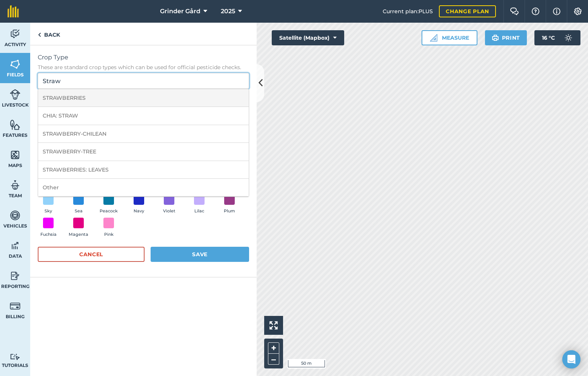  I want to click on li: STRAWBERRIES: LEAVES, so click(143, 169).